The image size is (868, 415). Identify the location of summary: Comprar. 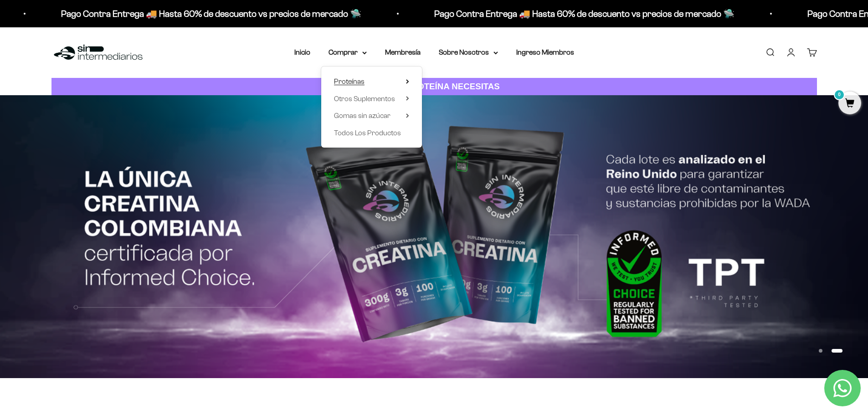
(348, 52).